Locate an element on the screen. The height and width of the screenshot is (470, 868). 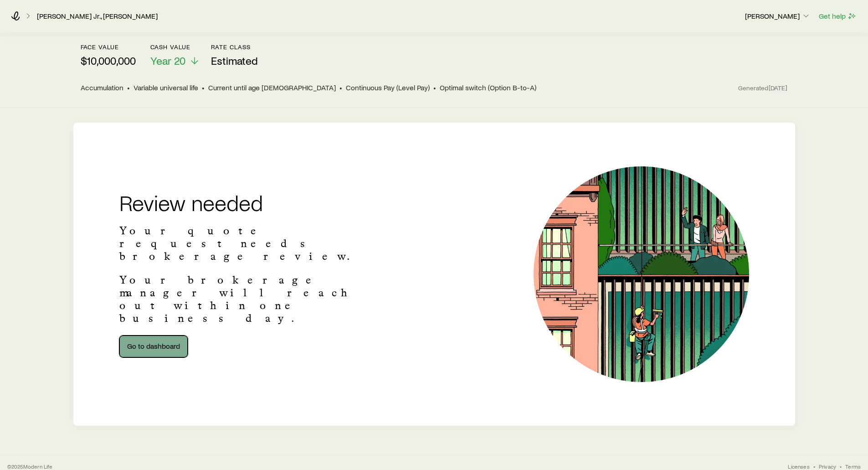
p: face value is located at coordinates (108, 47).